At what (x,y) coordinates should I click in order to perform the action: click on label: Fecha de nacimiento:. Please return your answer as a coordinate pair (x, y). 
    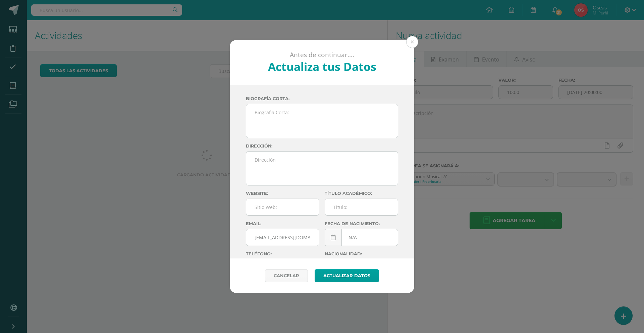
    Looking at the image, I should click on (361, 223).